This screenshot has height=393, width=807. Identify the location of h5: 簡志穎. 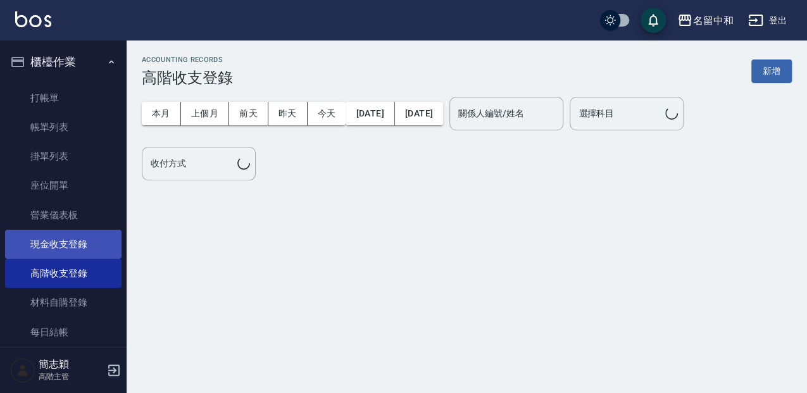
(71, 365).